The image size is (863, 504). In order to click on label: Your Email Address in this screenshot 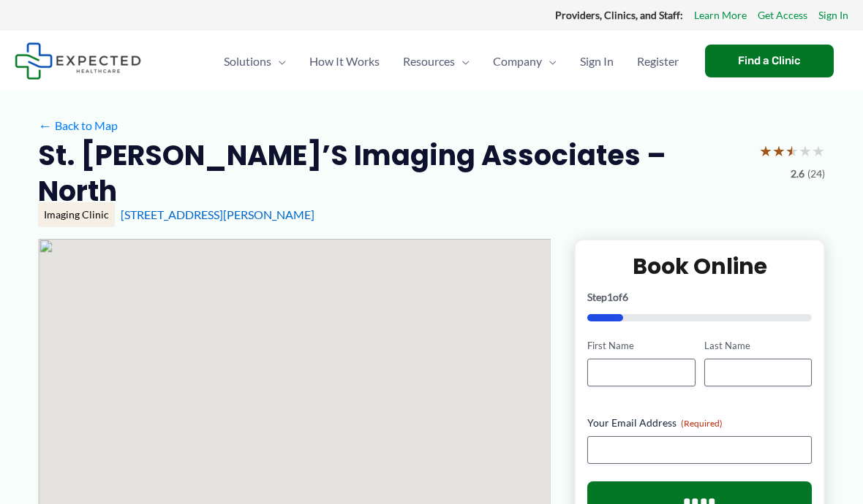, I will do `click(699, 423)`.